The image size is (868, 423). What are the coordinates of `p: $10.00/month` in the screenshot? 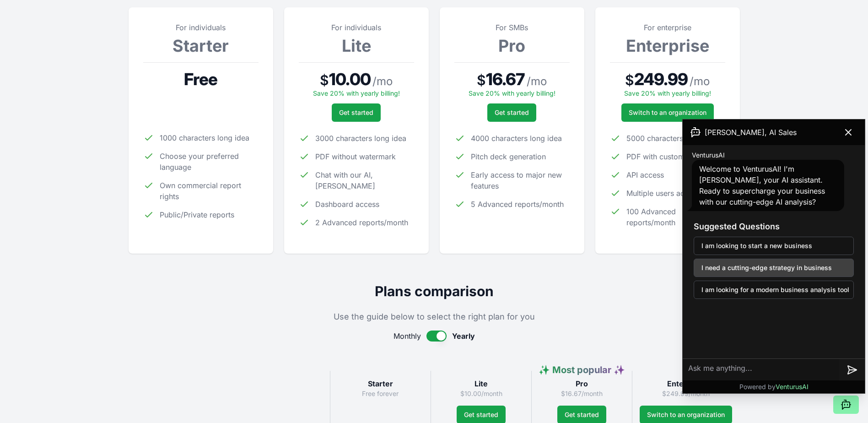 It's located at (481, 393).